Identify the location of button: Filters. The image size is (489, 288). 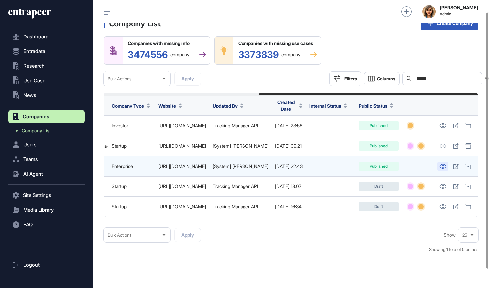
(345, 79).